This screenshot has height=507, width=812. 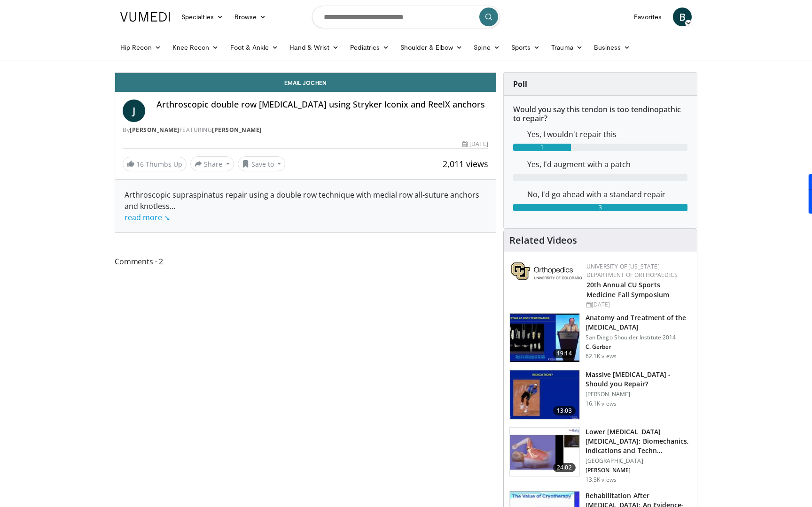 I want to click on a: Hand & Wrist, so click(x=314, y=48).